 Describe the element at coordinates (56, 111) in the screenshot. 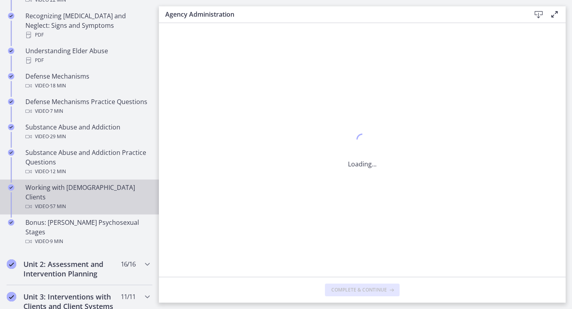

I see `span: · 7 min` at that location.